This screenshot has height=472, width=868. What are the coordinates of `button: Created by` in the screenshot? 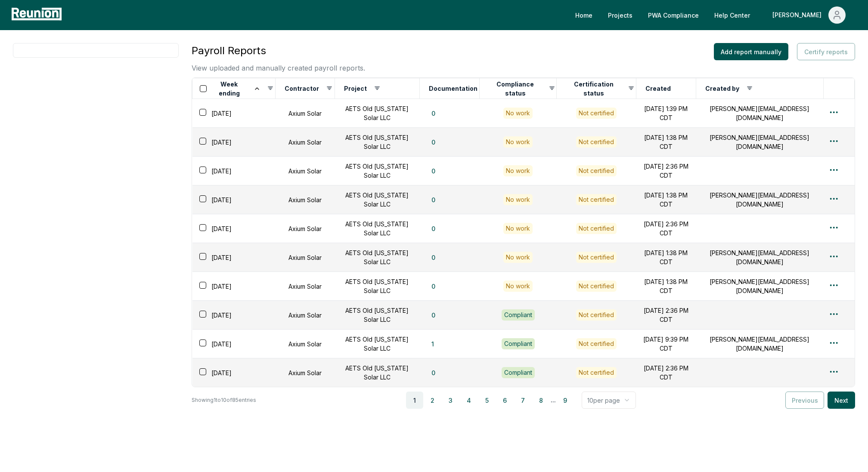 It's located at (722, 89).